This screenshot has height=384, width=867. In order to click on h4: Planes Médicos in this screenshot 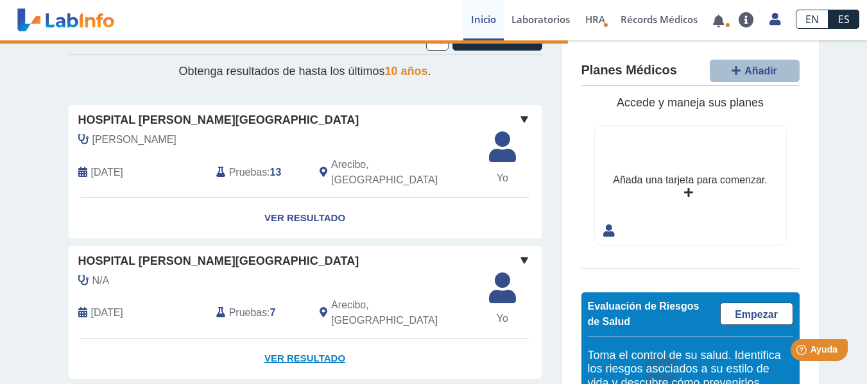, I will do `click(629, 71)`.